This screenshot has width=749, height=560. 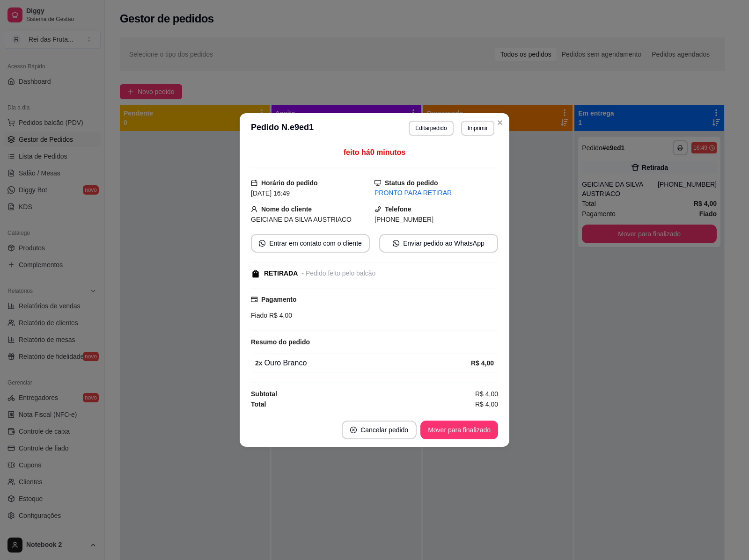 What do you see at coordinates (437, 193) in the screenshot?
I see `div: PRONTO PARA RETIRAR` at bounding box center [437, 193].